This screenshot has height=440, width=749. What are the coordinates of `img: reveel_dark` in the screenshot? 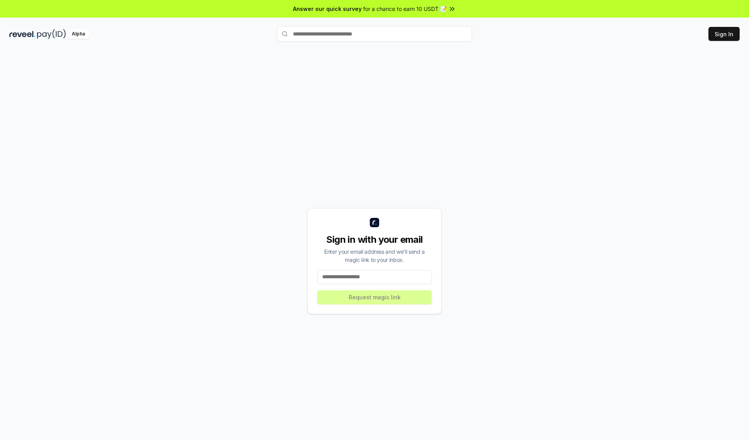 It's located at (22, 34).